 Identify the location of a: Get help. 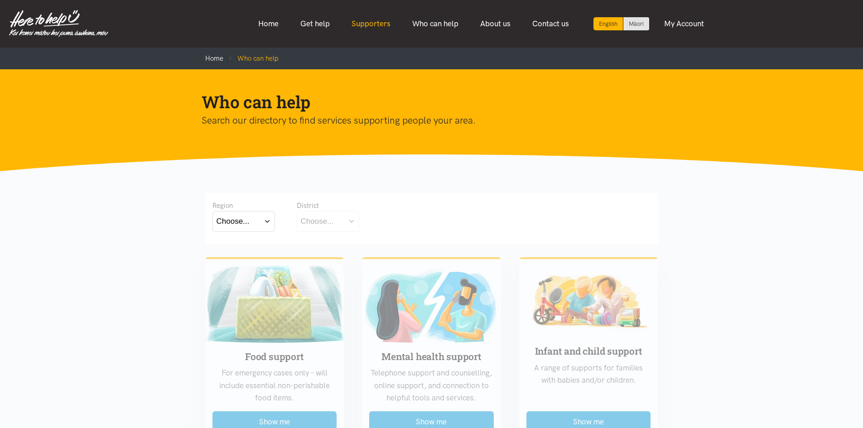
(315, 24).